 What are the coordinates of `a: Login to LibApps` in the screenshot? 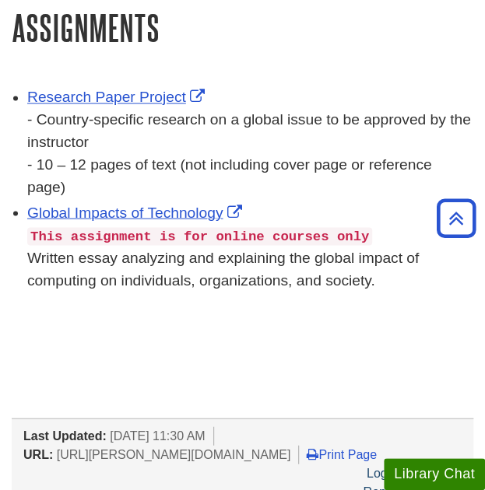 It's located at (413, 473).